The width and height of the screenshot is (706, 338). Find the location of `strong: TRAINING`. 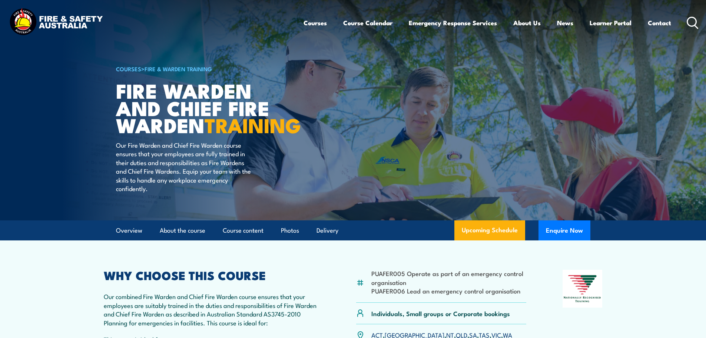

strong: TRAINING is located at coordinates (253, 124).